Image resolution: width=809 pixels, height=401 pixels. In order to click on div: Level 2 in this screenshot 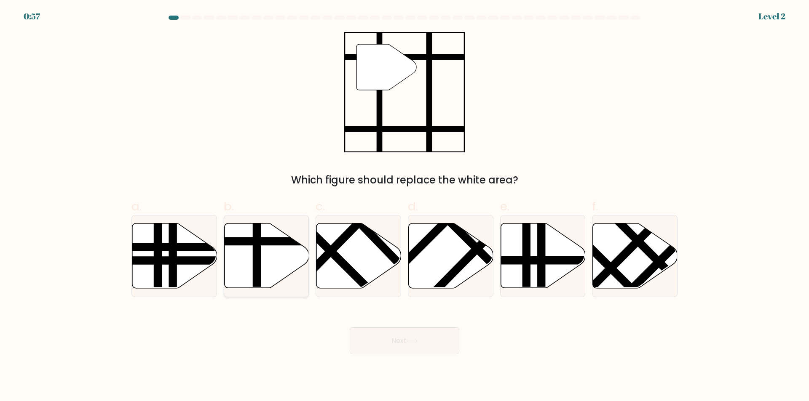, I will do `click(772, 16)`.